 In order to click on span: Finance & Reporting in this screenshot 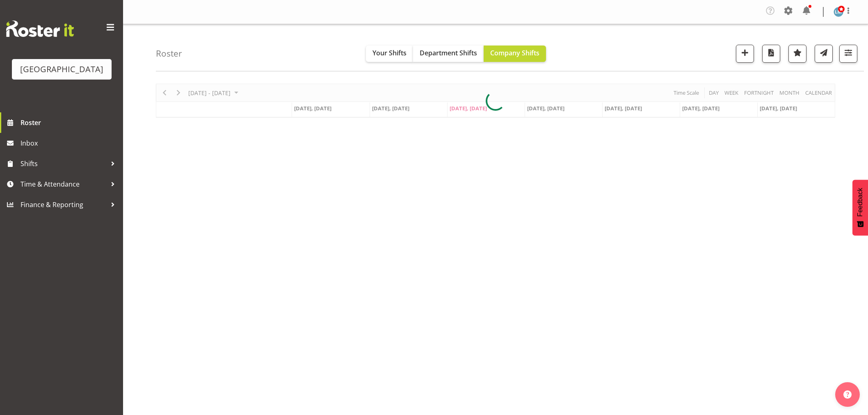, I will do `click(63, 205)`.